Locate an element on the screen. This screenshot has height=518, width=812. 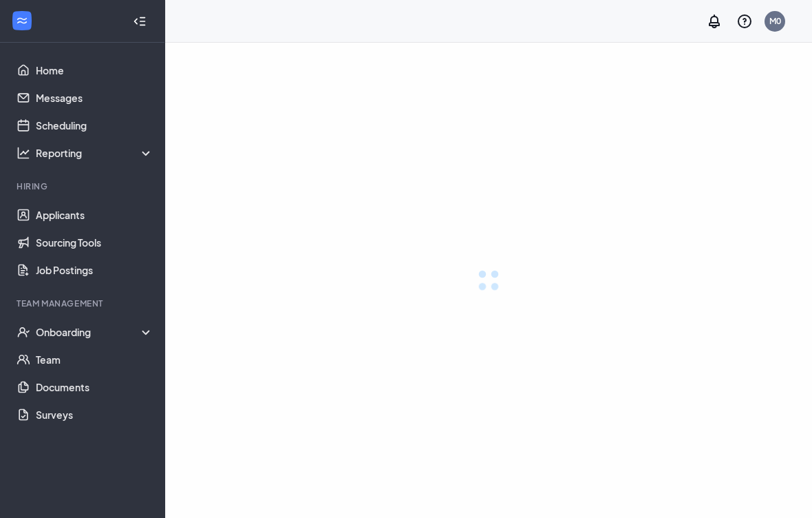
a: Home is located at coordinates (94, 70).